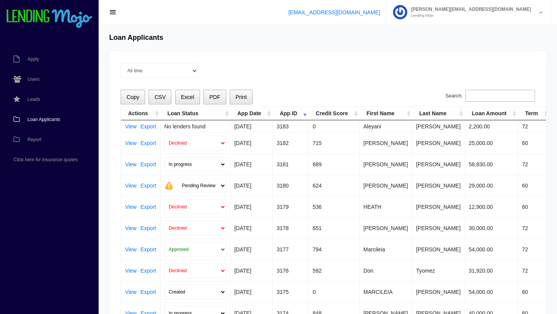 Image resolution: width=557 pixels, height=314 pixels. I want to click on th: Term: activate to sort column ascending, so click(534, 113).